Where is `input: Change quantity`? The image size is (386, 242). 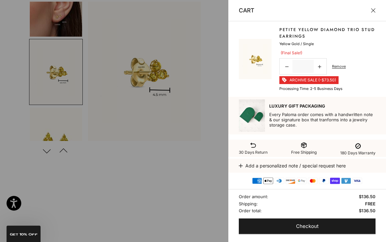
input: Change quantity is located at coordinates (303, 66).